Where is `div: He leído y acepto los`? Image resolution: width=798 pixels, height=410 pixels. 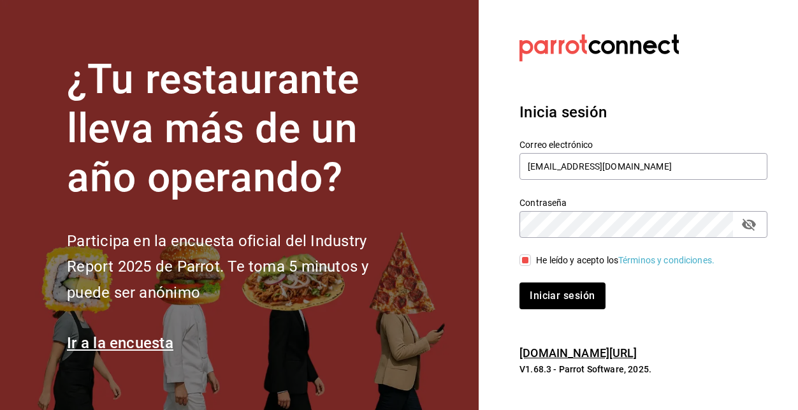 div: He leído y acepto los is located at coordinates (626, 260).